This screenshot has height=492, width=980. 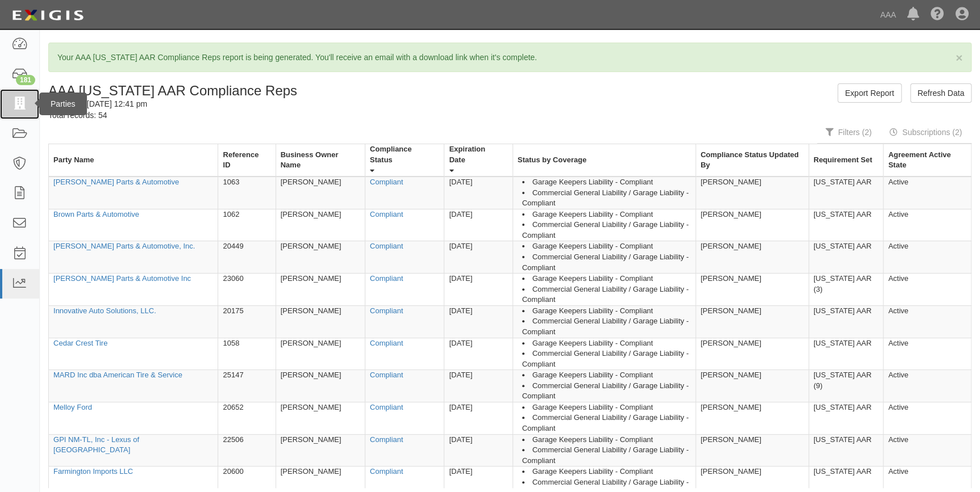 I want to click on div: Total records: 54, so click(x=275, y=115).